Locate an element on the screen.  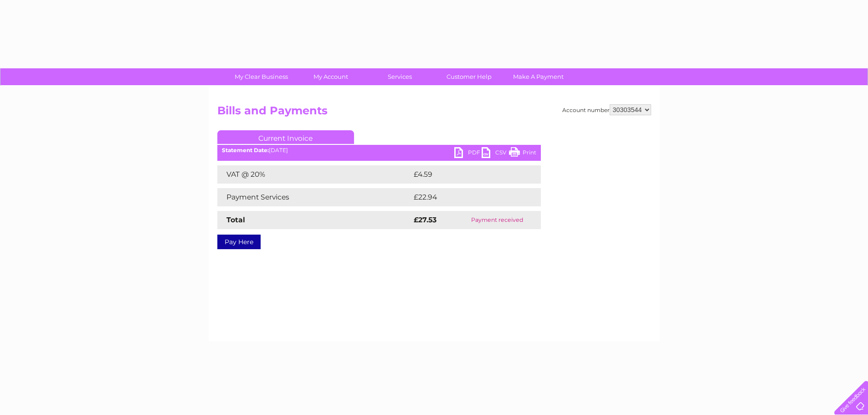
td: VAT @ 20% is located at coordinates (314, 174).